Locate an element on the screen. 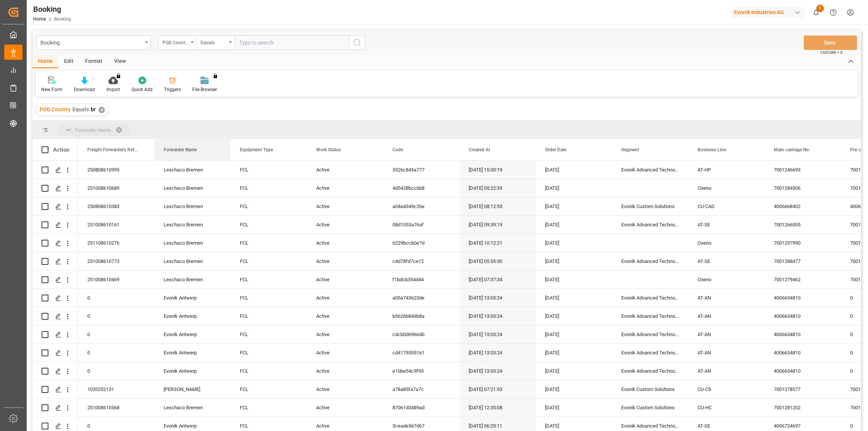  div: f1bdcb354d44 is located at coordinates (422, 279).